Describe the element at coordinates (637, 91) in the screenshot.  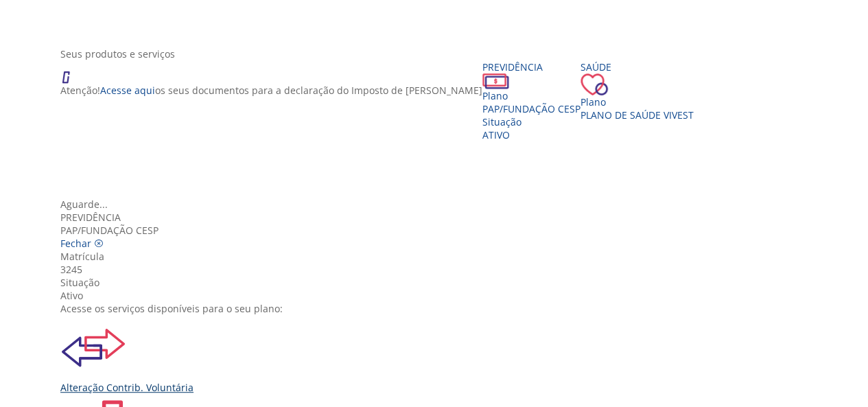
I see `a: Saúde PlanoPlano de Saúde VIVEST` at that location.